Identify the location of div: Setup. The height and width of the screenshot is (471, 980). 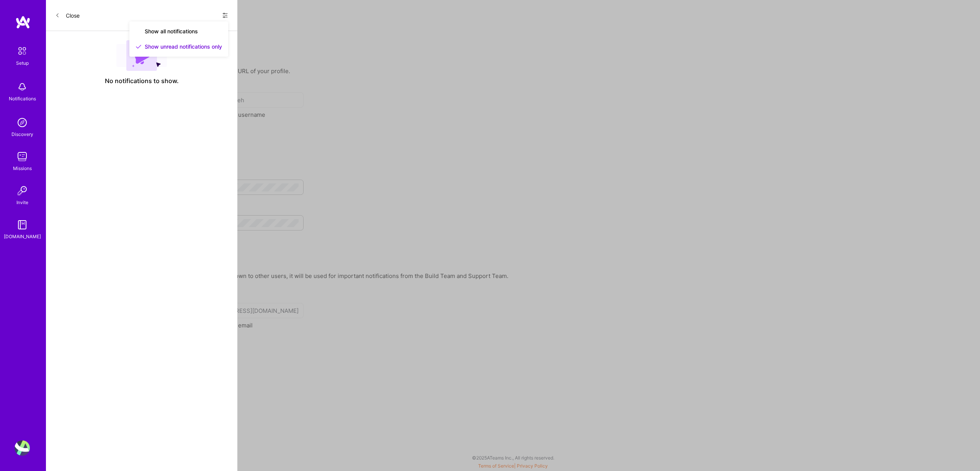
(22, 63).